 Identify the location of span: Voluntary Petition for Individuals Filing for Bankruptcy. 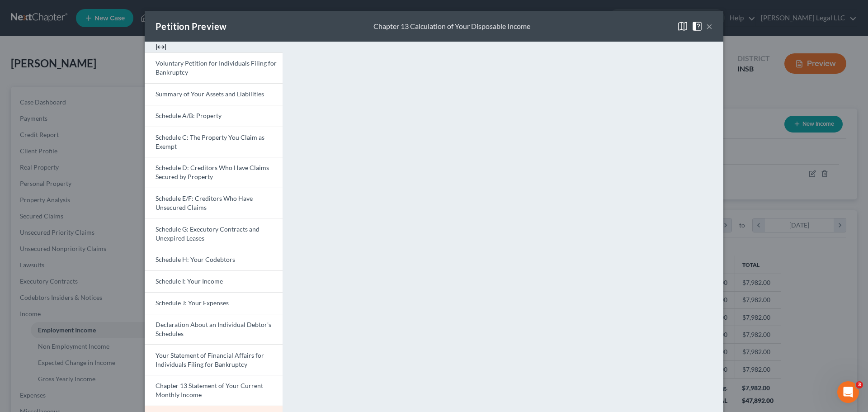
(216, 68).